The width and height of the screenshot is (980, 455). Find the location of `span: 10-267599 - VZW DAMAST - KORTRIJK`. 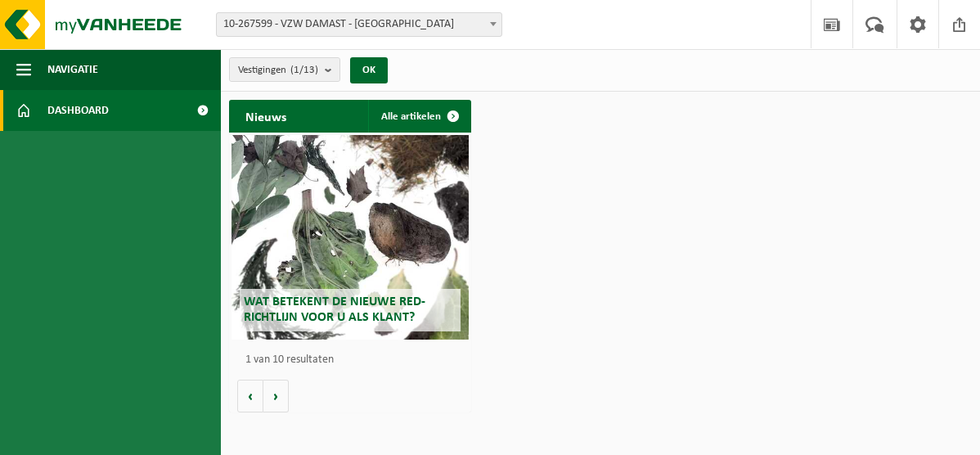

span: 10-267599 - VZW DAMAST - KORTRIJK is located at coordinates (359, 24).